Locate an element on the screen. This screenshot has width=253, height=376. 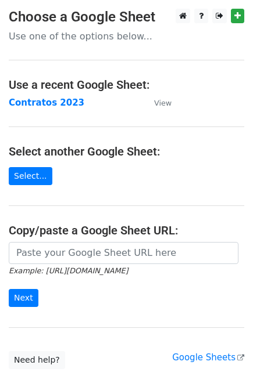
a: Google Sheets is located at coordinates (208, 358).